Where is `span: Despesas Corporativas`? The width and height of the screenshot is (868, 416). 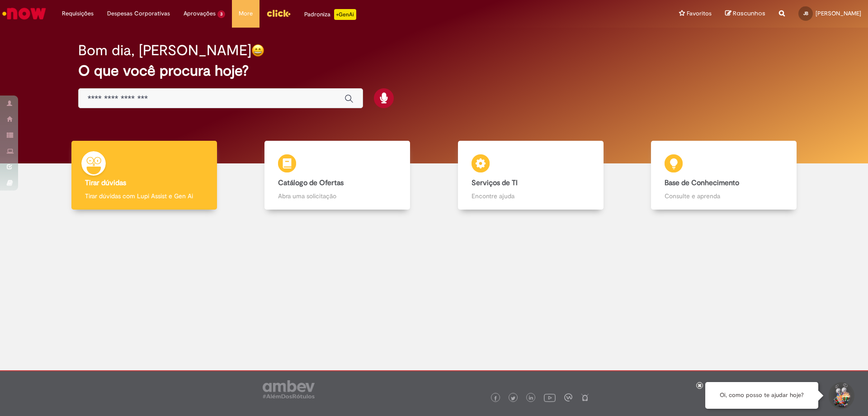 span: Despesas Corporativas is located at coordinates (138, 13).